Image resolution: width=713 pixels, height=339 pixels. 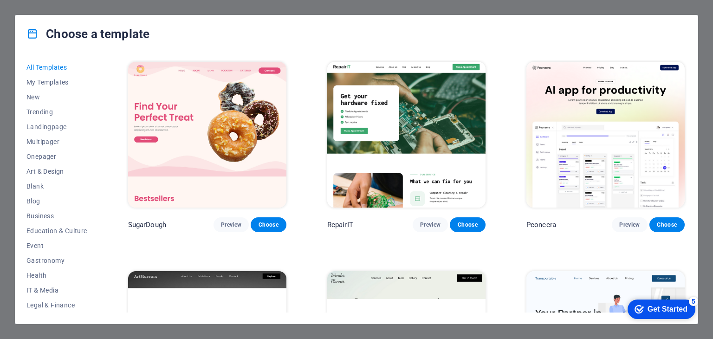 I want to click on button: New, so click(x=57, y=97).